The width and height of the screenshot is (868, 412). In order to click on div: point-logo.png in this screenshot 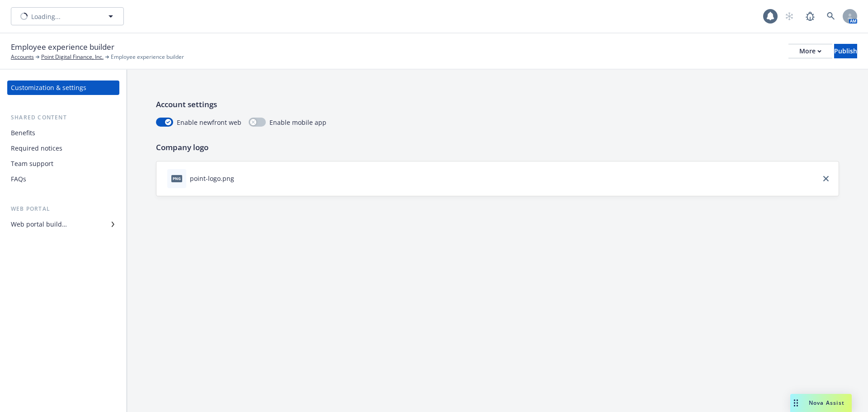, I will do `click(212, 178)`.